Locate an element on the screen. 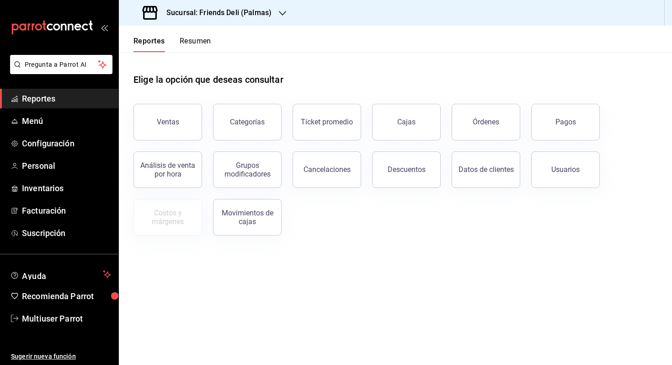 Image resolution: width=672 pixels, height=365 pixels. h1: Elige la opción que deseas consultar is located at coordinates (208, 80).